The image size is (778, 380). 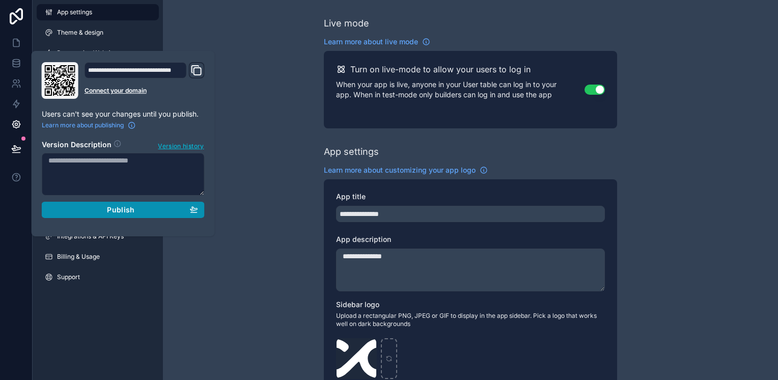 What do you see at coordinates (78, 257) in the screenshot?
I see `span: Billing & Usage` at bounding box center [78, 257].